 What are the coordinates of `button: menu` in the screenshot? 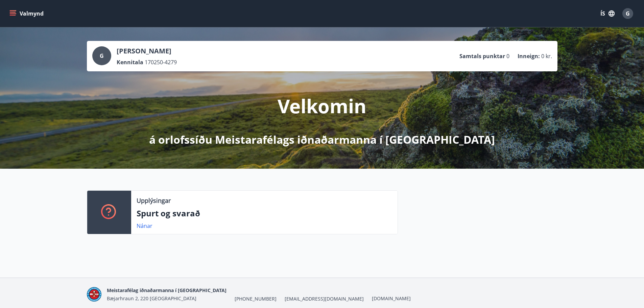 It's located at (27, 13).